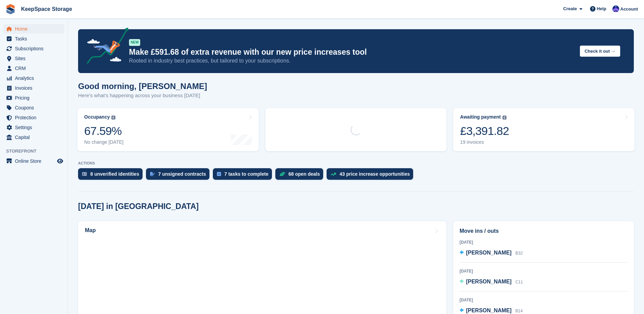 The image size is (644, 314). I want to click on div: £3,391.82, so click(484, 131).